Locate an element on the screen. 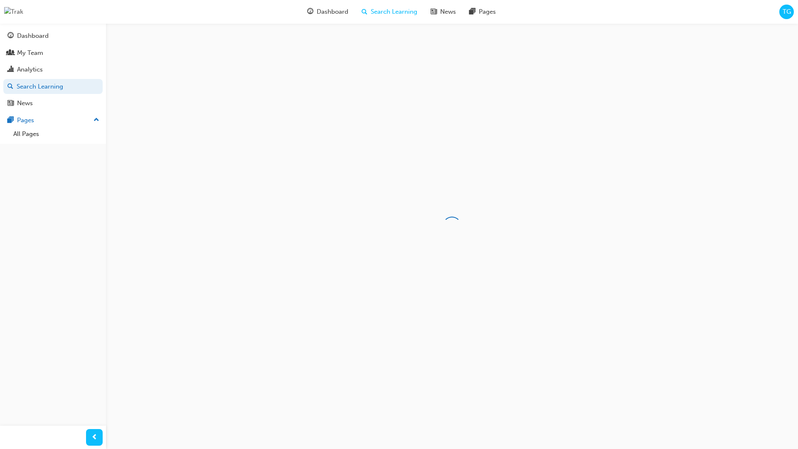 The height and width of the screenshot is (449, 798). a: All Pages is located at coordinates (56, 134).